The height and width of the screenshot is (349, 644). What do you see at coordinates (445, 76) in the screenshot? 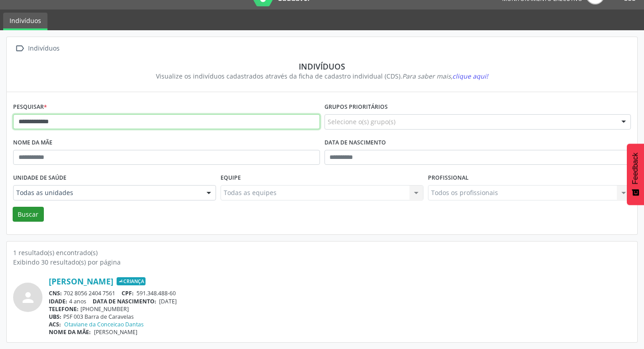
I see `i: Para saber mais,` at bounding box center [445, 76].